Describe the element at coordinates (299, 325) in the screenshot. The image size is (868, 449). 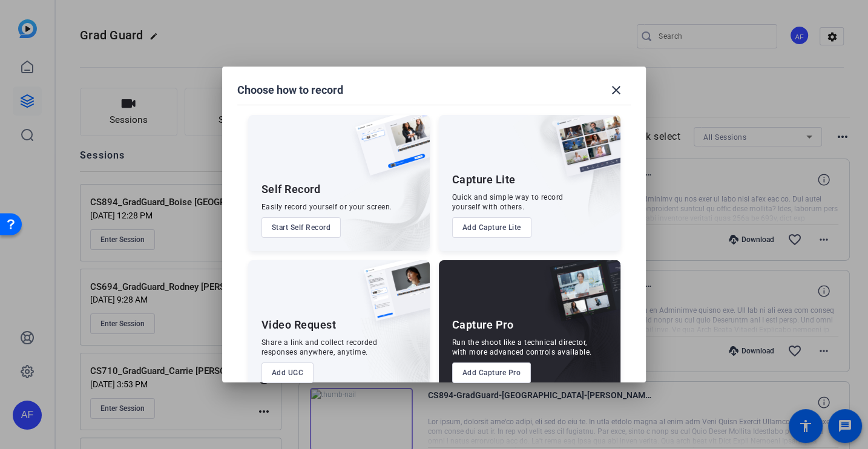
I see `div: Video Request` at that location.